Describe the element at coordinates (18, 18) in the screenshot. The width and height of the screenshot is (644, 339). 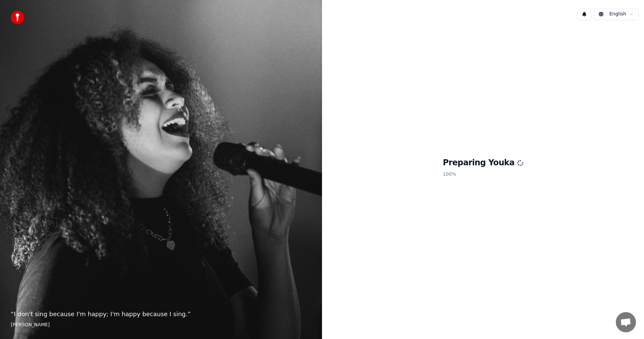
I see `img: youka` at that location.